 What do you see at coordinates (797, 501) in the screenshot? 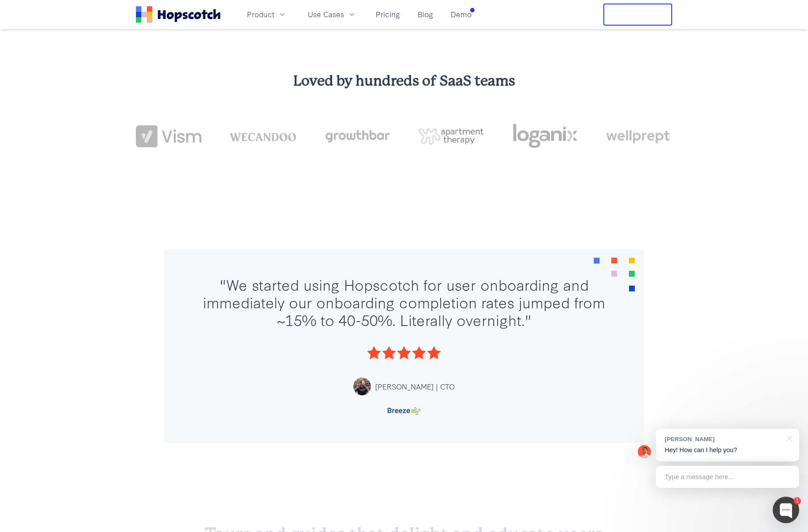
I see `div: 1` at bounding box center [797, 501].